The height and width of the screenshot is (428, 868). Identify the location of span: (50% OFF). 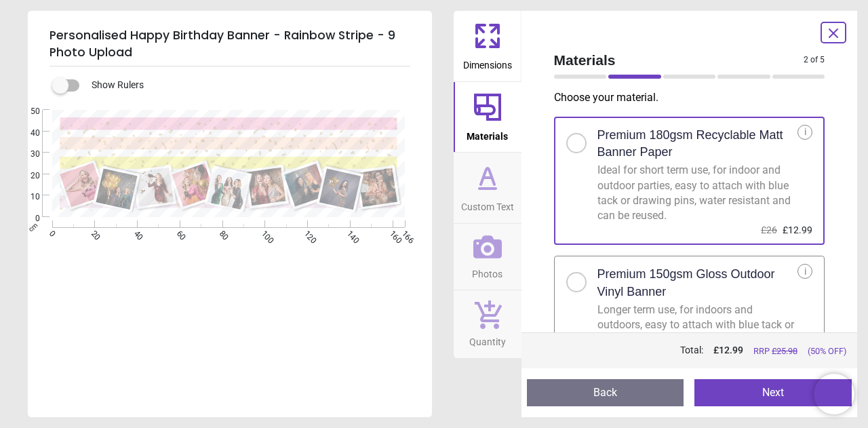
(826, 352).